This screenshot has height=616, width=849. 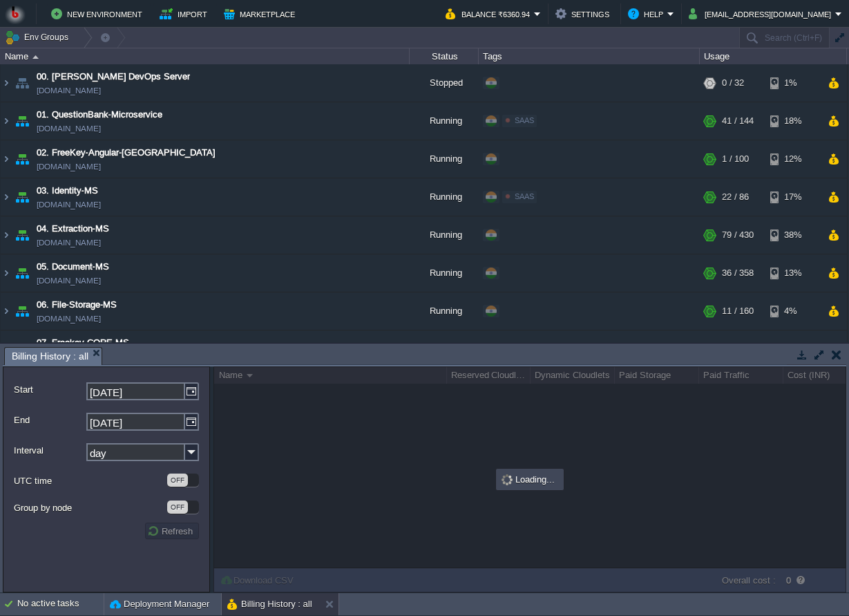 What do you see at coordinates (444, 56) in the screenshot?
I see `div: Status` at bounding box center [444, 56].